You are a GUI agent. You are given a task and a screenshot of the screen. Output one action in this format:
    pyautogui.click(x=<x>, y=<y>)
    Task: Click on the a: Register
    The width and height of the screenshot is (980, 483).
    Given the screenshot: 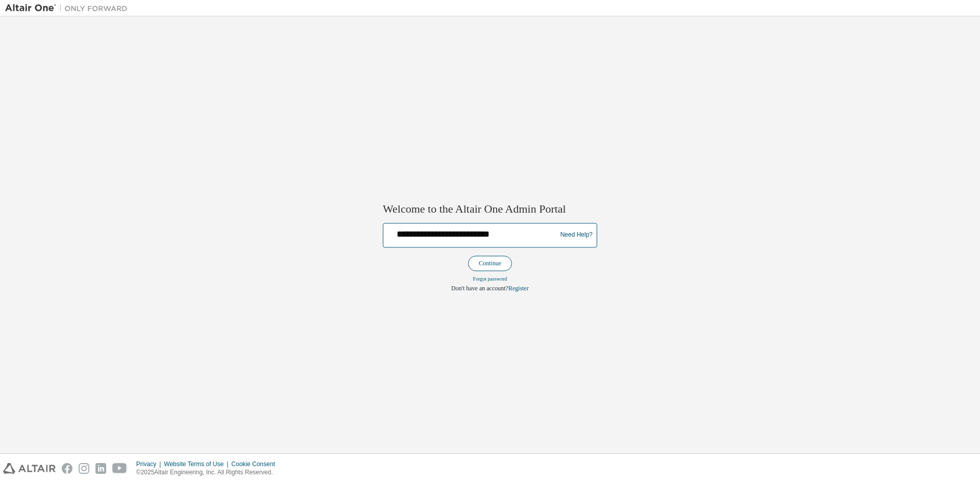 What is the action you would take?
    pyautogui.click(x=519, y=288)
    